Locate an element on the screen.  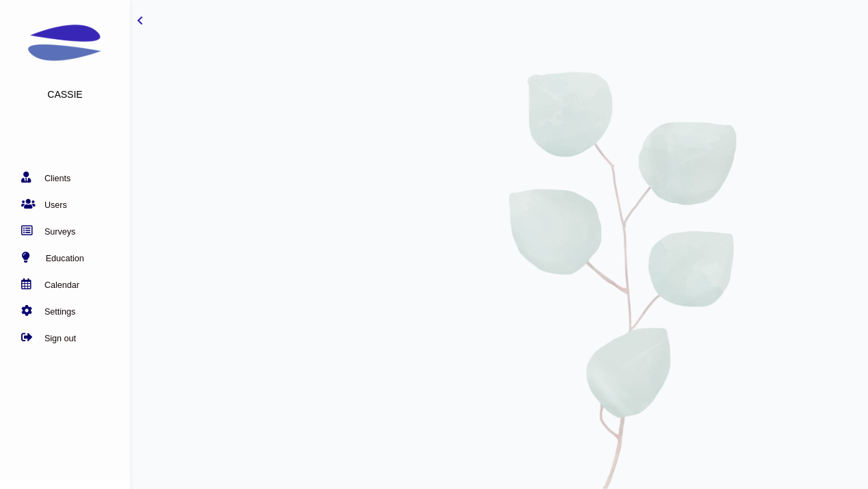
span: Clients is located at coordinates (57, 179).